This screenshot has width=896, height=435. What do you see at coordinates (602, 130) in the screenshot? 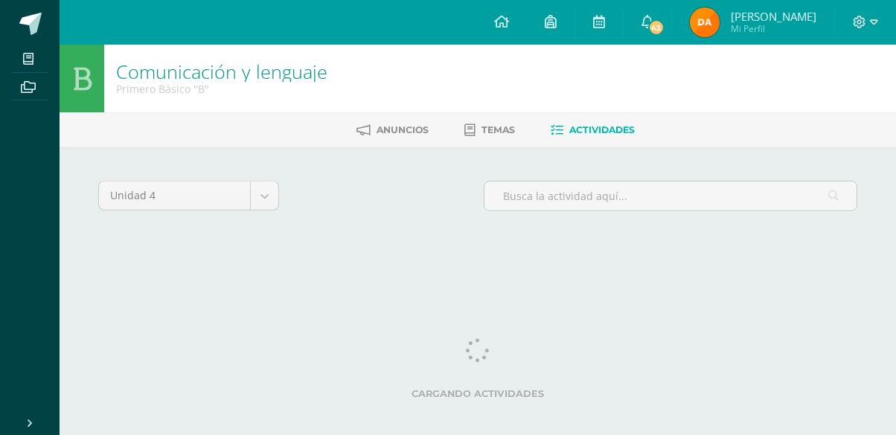
I see `span: Actividades` at bounding box center [602, 130].